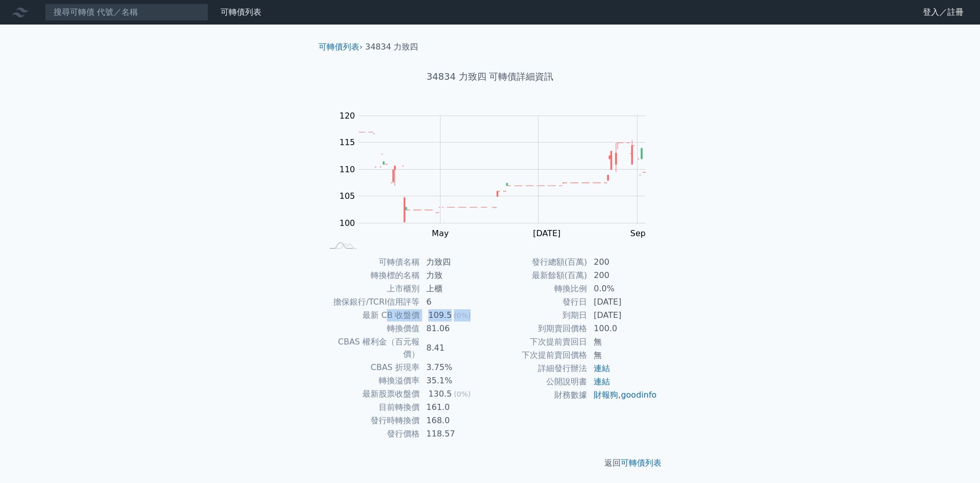 Image resolution: width=980 pixels, height=483 pixels. I want to click on td: 3.75%, so click(455, 367).